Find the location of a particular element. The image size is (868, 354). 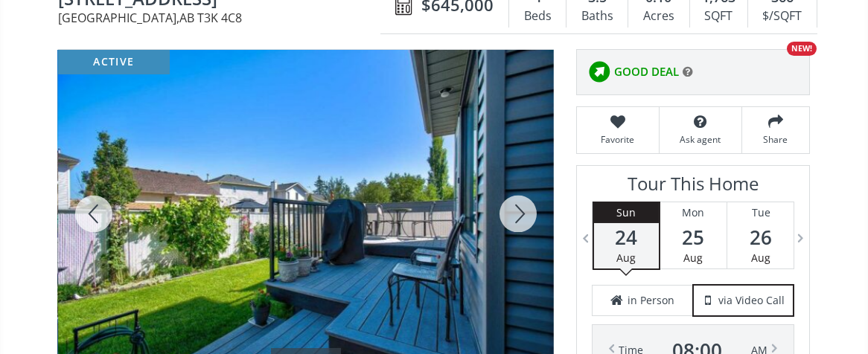

div: Tue is located at coordinates (761, 213).